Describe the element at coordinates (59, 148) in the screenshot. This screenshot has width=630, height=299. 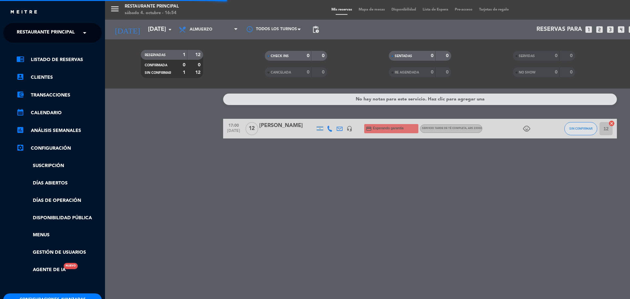
I see `a: Configuración` at that location.